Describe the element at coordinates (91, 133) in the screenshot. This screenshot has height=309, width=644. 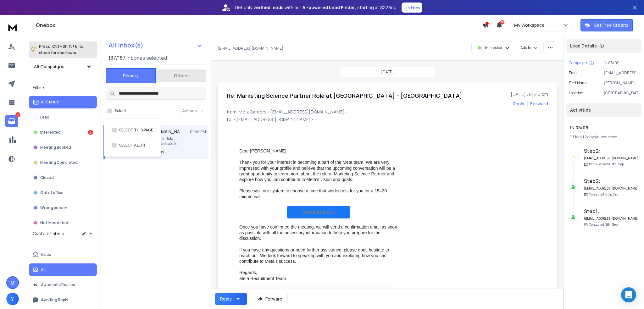
I see `div: 3` at that location.